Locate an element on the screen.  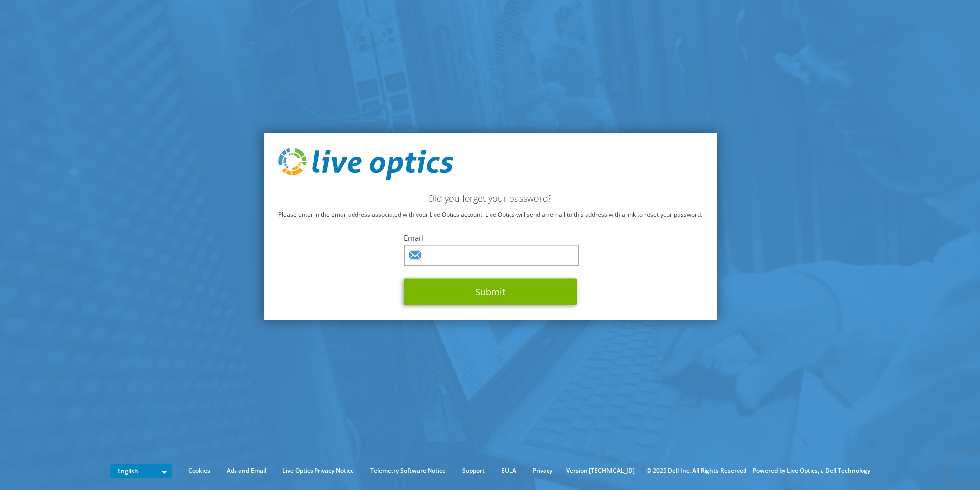
li: Powered by Live Optics, a Dell Technology is located at coordinates (811, 471).